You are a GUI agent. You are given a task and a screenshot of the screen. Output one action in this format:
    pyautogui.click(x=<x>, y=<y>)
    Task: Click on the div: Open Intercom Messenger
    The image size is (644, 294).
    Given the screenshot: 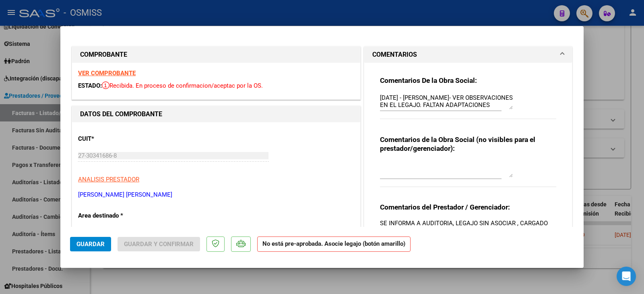 What is the action you would take?
    pyautogui.click(x=626, y=276)
    